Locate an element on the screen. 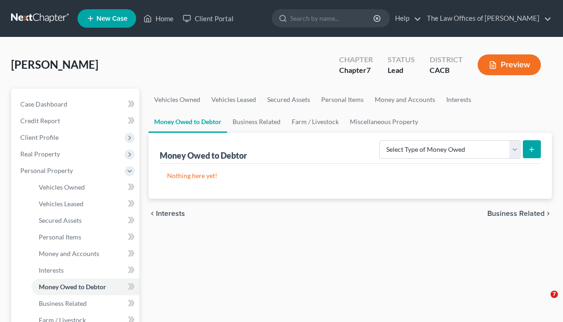 This screenshot has height=322, width=563. span: Secured Assets is located at coordinates (60, 220).